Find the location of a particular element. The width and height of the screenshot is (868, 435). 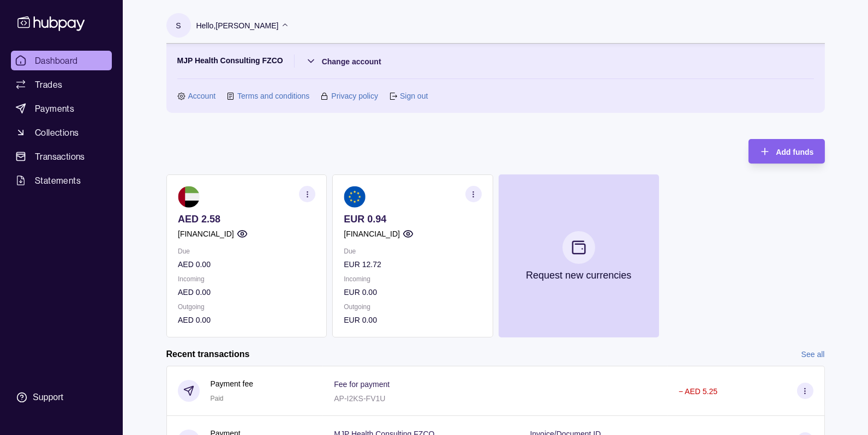

a: Transactions is located at coordinates (61, 157).